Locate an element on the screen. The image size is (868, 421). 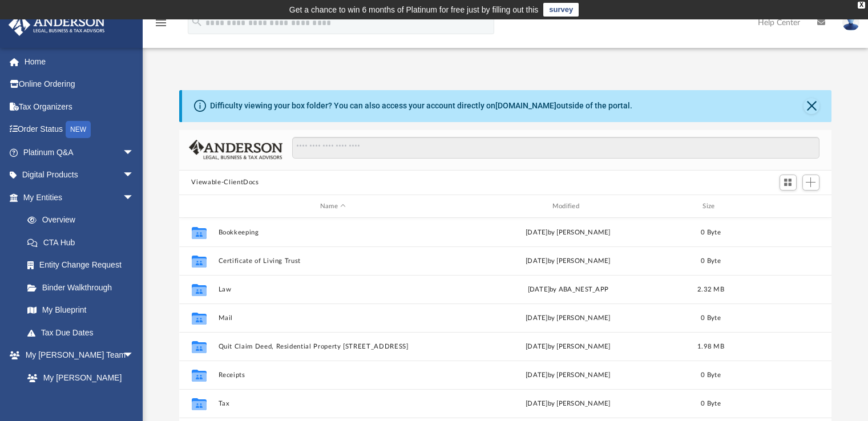
div: Difficulty viewing your box folder? You can also access your account directly on outside of the p... is located at coordinates (421, 105).